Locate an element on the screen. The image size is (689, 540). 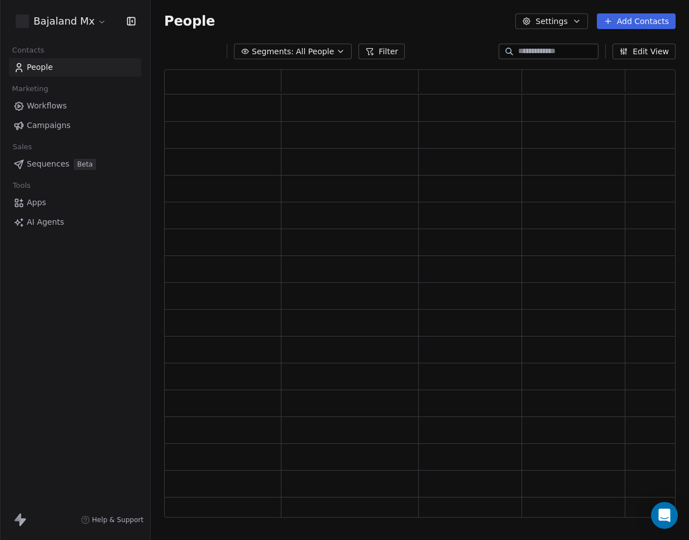
span: Workflows is located at coordinates (47, 106).